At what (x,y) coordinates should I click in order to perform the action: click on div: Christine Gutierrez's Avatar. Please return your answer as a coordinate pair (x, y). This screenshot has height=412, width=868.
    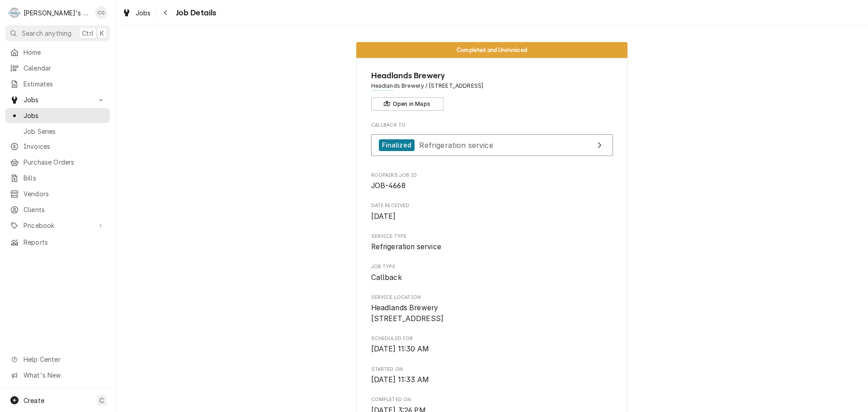
    Looking at the image, I should click on (102, 13).